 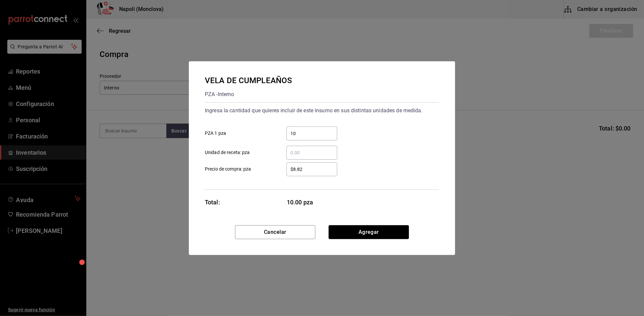 I want to click on span: Unidad de receta: pza, so click(x=227, y=153).